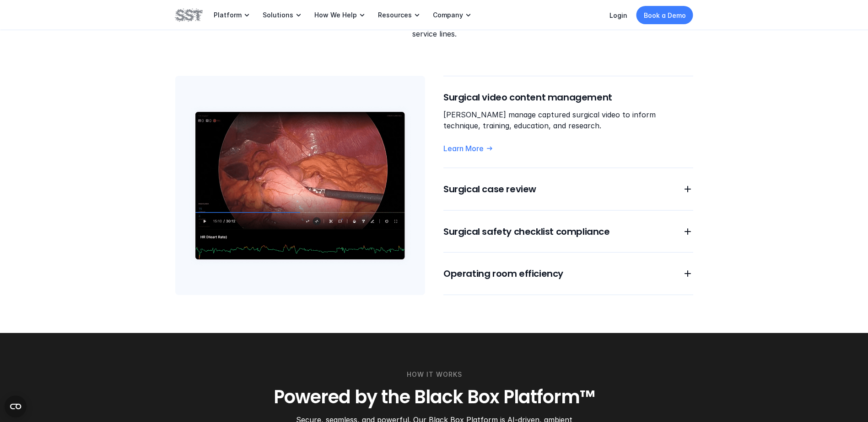 This screenshot has height=422, width=868. I want to click on p: Learn More, so click(464, 149).